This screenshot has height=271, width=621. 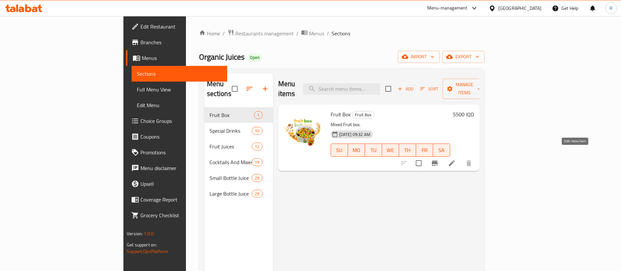 What do you see at coordinates (464, 57) in the screenshot?
I see `span: export` at bounding box center [464, 57].